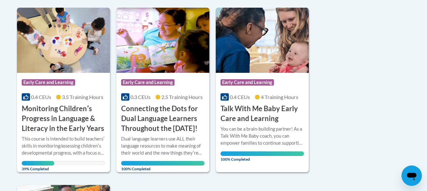 The height and width of the screenshot is (191, 427). What do you see at coordinates (38, 166) in the screenshot?
I see `span: 39% Completed` at bounding box center [38, 166].